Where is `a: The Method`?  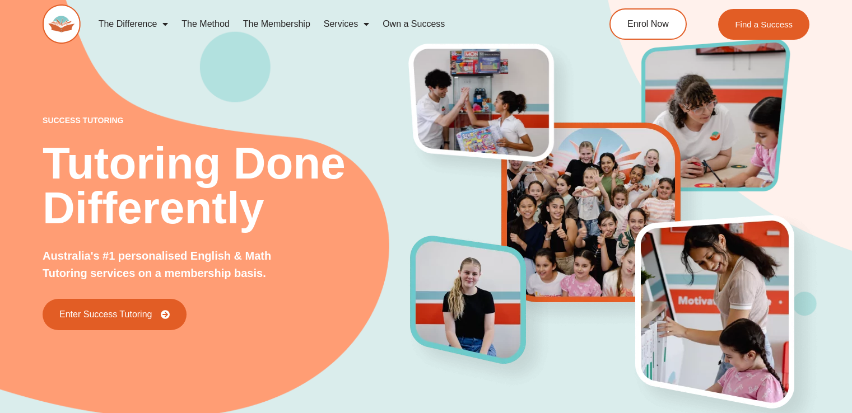 a: The Method is located at coordinates (205, 24).